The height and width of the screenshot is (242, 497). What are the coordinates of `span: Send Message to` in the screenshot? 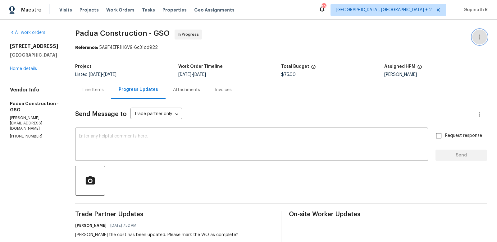 It's located at (101, 114).